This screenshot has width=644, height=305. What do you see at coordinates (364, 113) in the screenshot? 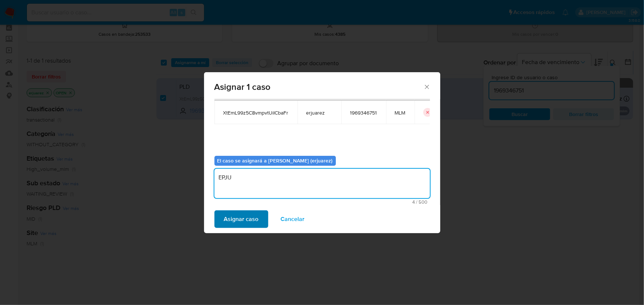
I see `span: 1969346751` at bounding box center [364, 113].